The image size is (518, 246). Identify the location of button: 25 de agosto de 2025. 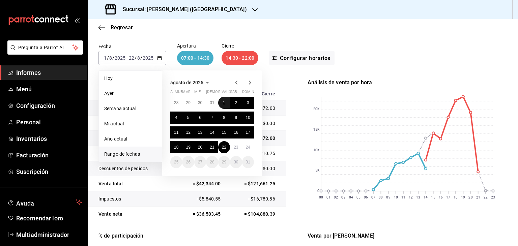
(176, 162).